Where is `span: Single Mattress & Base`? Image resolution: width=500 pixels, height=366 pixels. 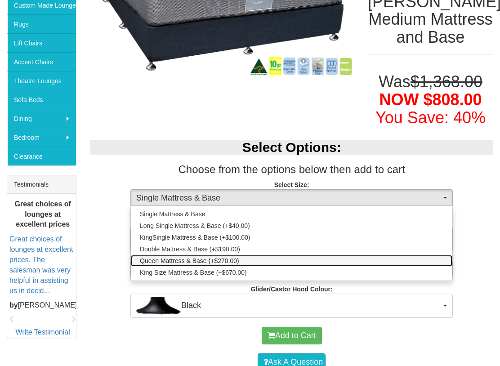
span: Single Mattress & Base is located at coordinates (173, 214).